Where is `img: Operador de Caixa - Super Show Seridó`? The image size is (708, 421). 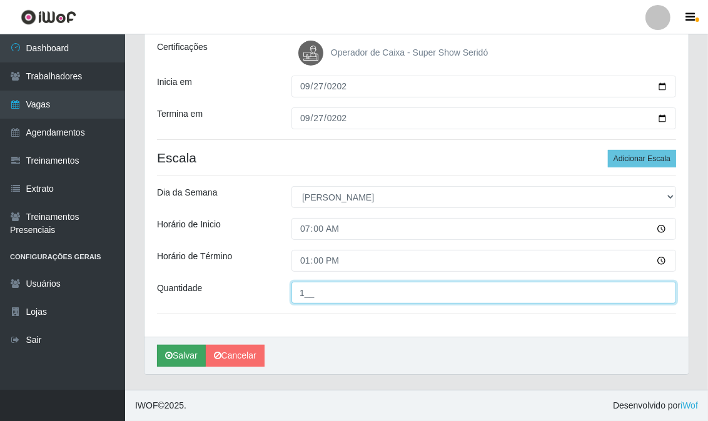
img: Operador de Caixa - Super Show Seridó is located at coordinates (313, 53).